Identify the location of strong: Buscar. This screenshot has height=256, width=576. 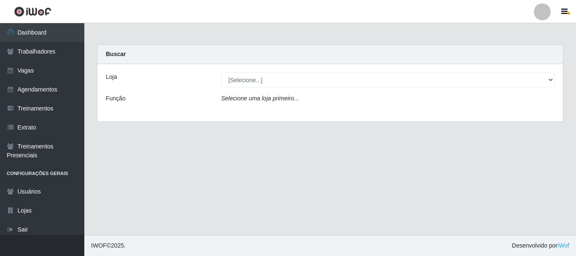
(116, 54).